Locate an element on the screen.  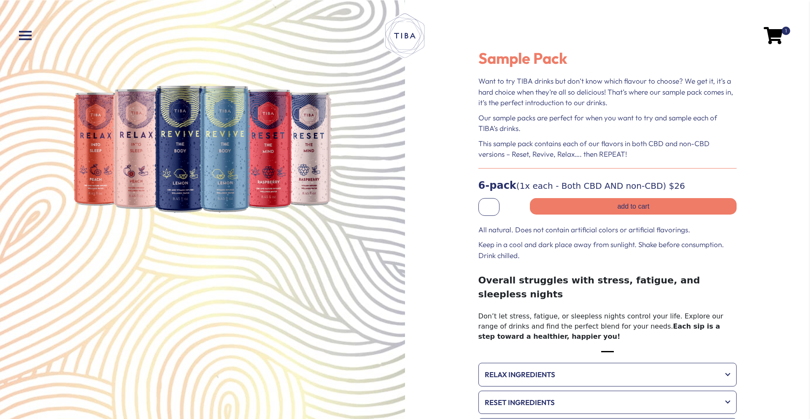
p: This sample pack contains each of our flavors in both CBD and non-CBD versions – Reset, Revive, R... is located at coordinates (608, 149).